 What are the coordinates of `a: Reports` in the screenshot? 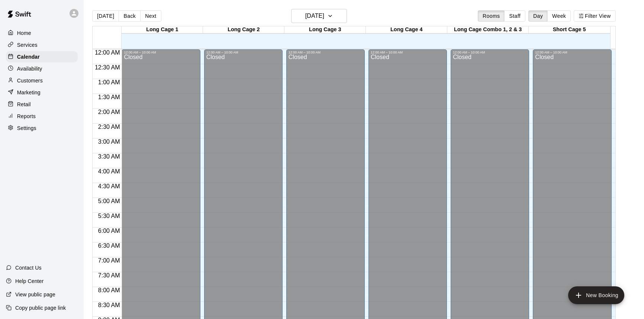 It's located at (42, 116).